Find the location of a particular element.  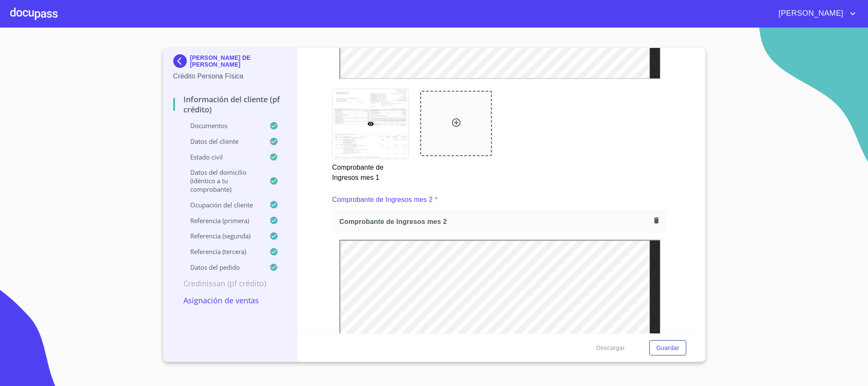

p: Documentos is located at coordinates (222, 125).